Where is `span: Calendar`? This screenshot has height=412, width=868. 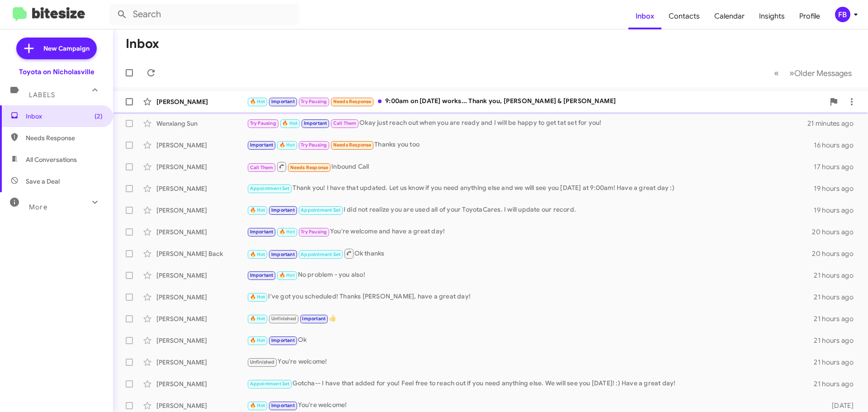 span: Calendar is located at coordinates (729, 16).